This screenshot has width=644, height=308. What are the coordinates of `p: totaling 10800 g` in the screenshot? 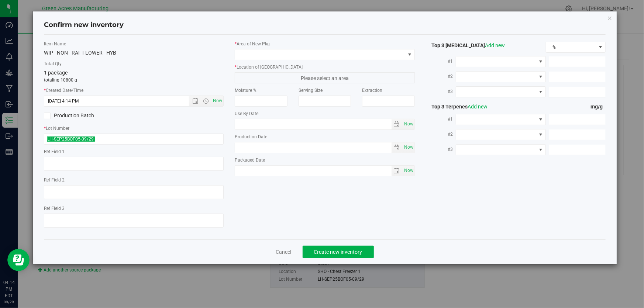 It's located at (134, 80).